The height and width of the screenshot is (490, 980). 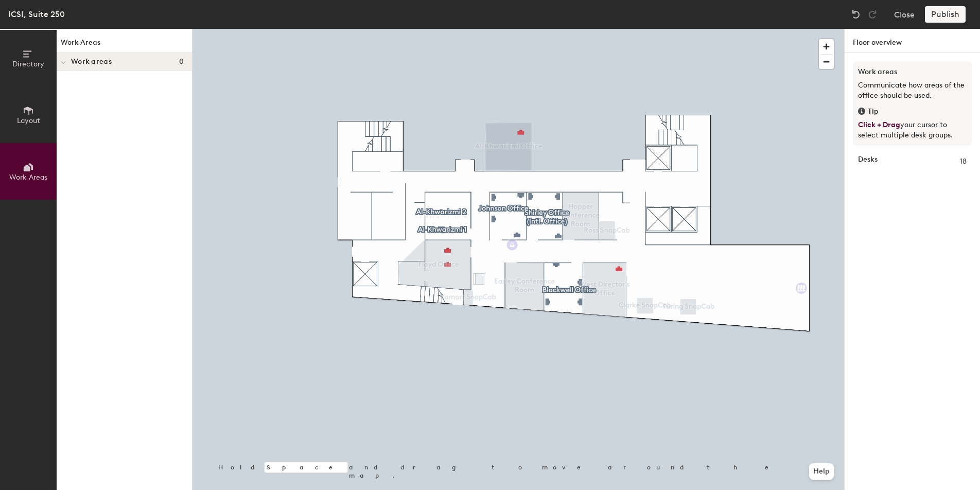 What do you see at coordinates (28, 64) in the screenshot?
I see `span: Directory` at bounding box center [28, 64].